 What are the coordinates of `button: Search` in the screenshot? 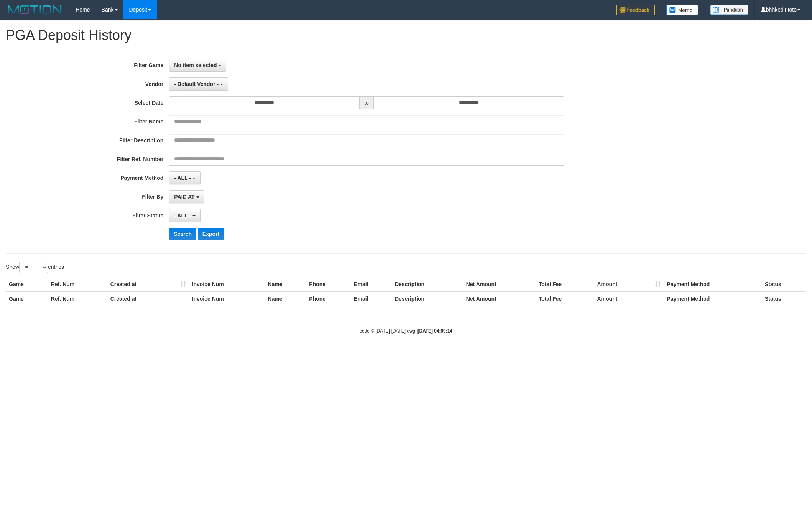 It's located at (183, 234).